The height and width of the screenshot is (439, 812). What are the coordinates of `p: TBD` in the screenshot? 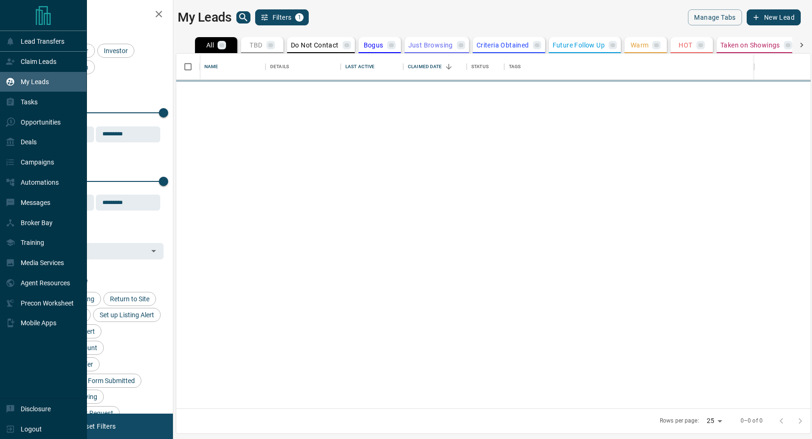 It's located at (256, 45).